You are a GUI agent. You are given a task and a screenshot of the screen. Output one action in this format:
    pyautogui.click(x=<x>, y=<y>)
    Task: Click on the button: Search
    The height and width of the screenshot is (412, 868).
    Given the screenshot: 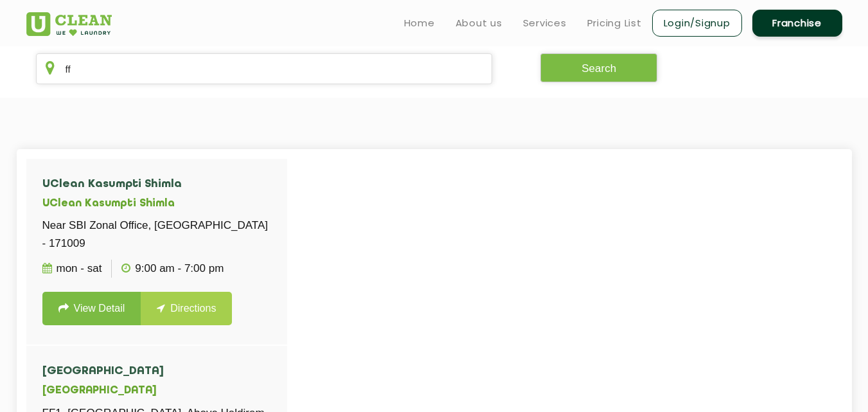 What is the action you would take?
    pyautogui.click(x=599, y=68)
    